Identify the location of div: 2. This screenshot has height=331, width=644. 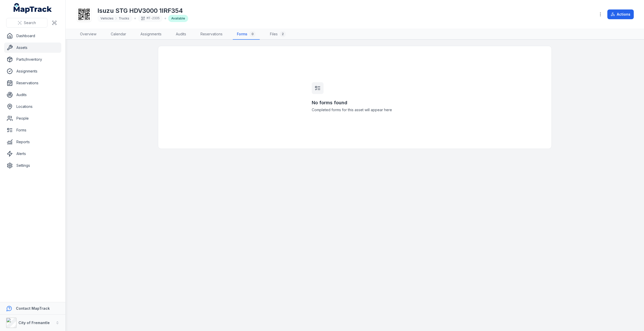
(283, 34).